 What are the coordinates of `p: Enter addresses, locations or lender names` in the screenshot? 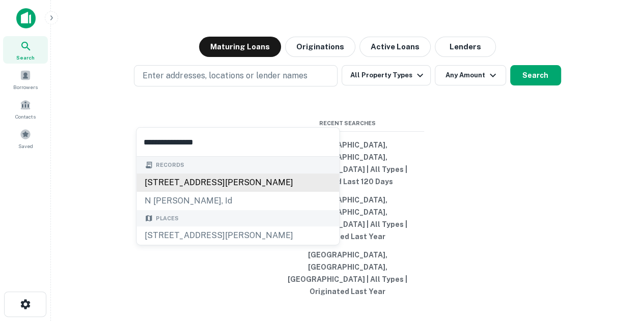 It's located at (224, 76).